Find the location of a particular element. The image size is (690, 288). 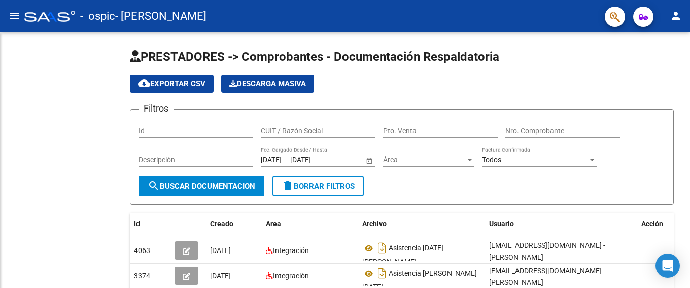

span: Área is located at coordinates (424, 160).